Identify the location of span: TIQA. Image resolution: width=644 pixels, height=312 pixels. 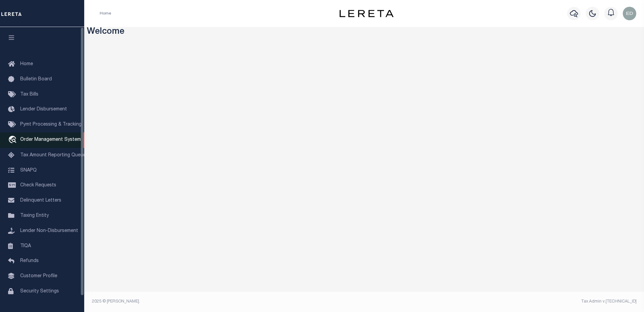
(25, 245).